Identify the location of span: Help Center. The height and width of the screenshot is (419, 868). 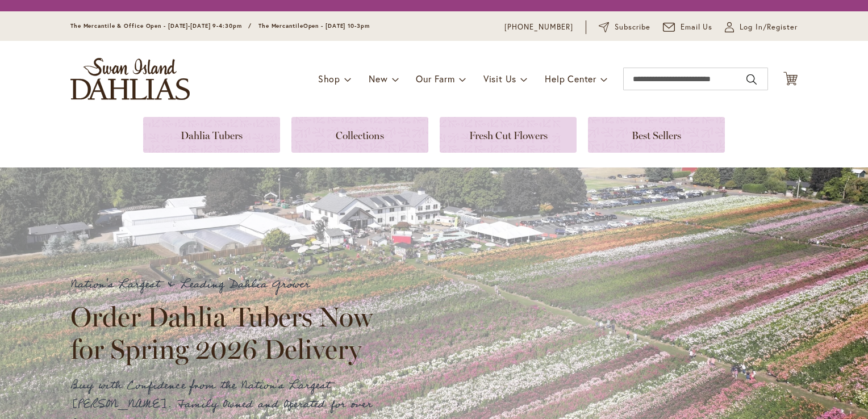
(570, 78).